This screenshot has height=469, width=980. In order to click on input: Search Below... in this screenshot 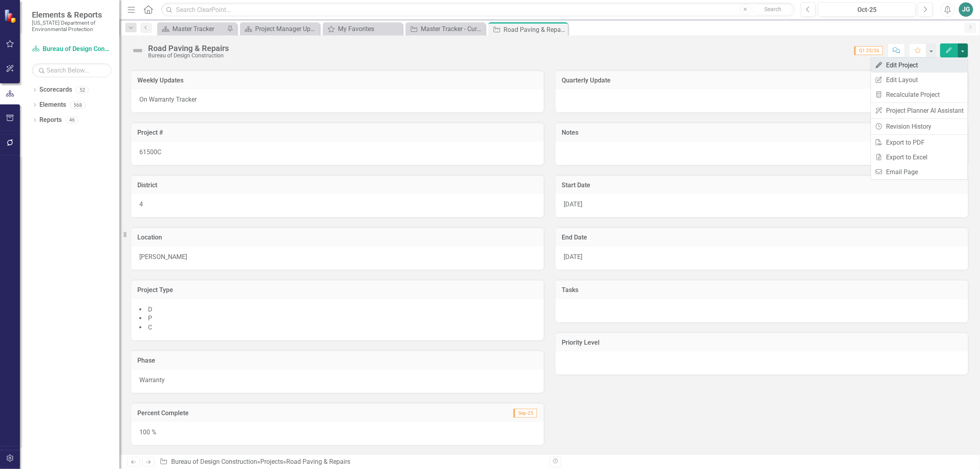, I will do `click(71, 70)`.